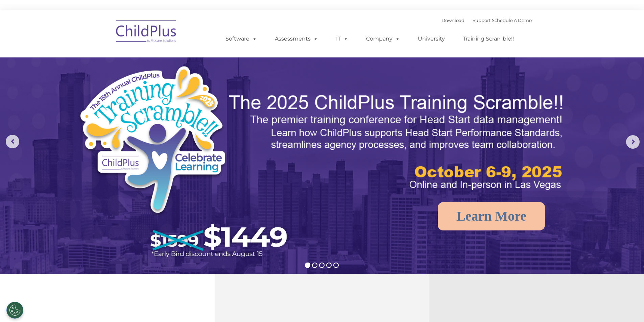  Describe the element at coordinates (511, 20) in the screenshot. I see `a: Schedule A Demo` at that location.